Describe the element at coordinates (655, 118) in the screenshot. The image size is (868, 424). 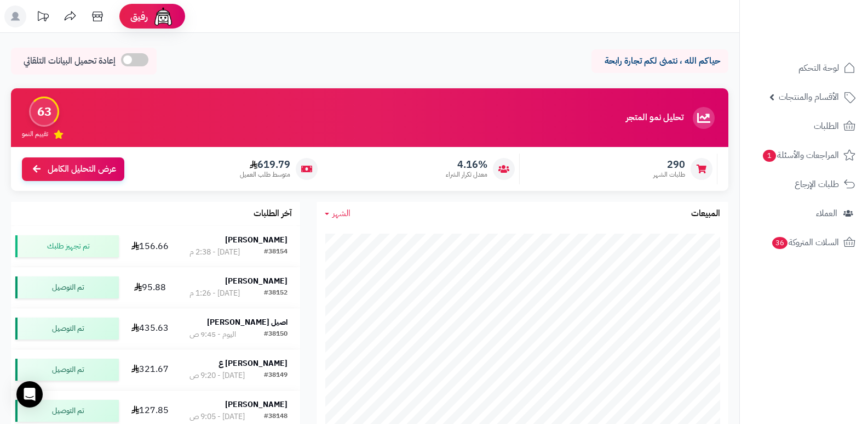
I see `h3: تحليل نمو المتجر` at that location.